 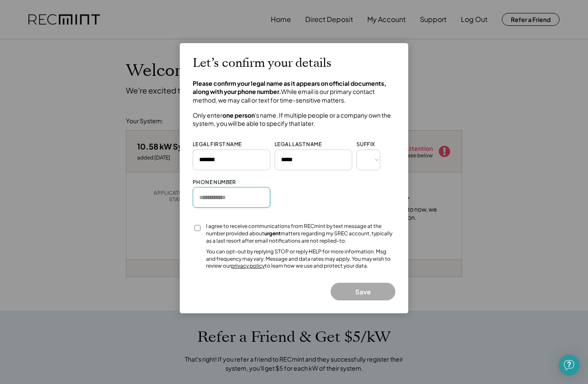 I want to click on div: SUFFIX, so click(x=365, y=145).